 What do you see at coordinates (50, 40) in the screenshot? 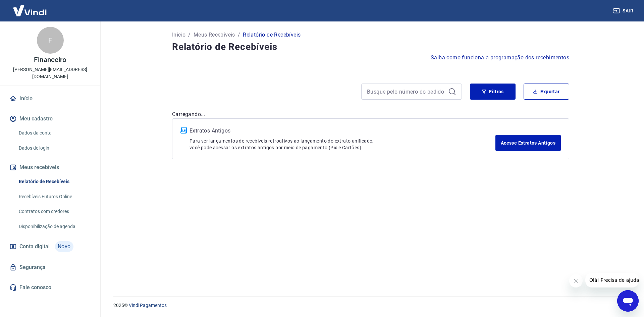
I see `div: F` at bounding box center [50, 40].